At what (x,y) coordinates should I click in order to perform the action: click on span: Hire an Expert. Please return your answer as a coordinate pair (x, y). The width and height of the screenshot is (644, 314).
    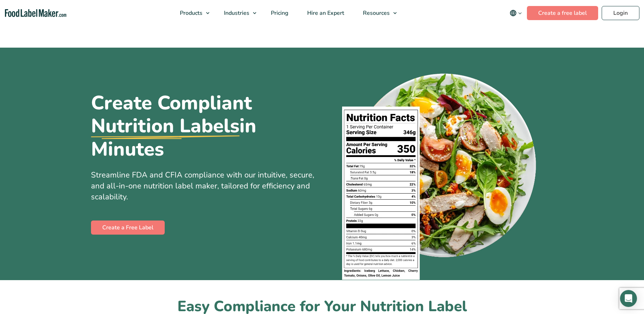
    Looking at the image, I should click on (325, 13).